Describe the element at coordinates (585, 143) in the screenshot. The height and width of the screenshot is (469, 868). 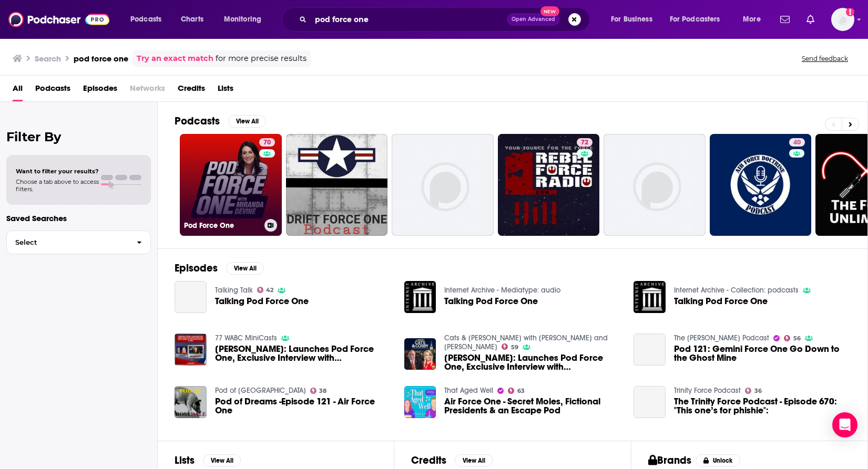
I see `span: 72` at that location.